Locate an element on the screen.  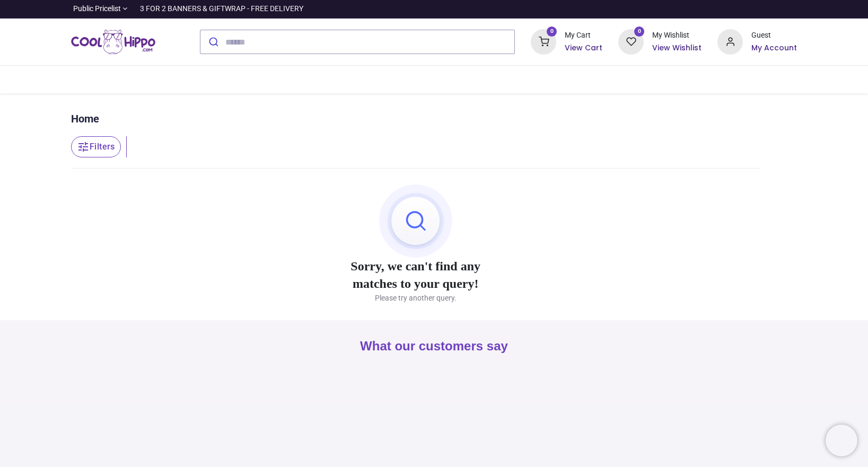
div: 3 FOR 2 BANNERS & GIFTWRAP - FREE DELIVERY is located at coordinates (221, 9).